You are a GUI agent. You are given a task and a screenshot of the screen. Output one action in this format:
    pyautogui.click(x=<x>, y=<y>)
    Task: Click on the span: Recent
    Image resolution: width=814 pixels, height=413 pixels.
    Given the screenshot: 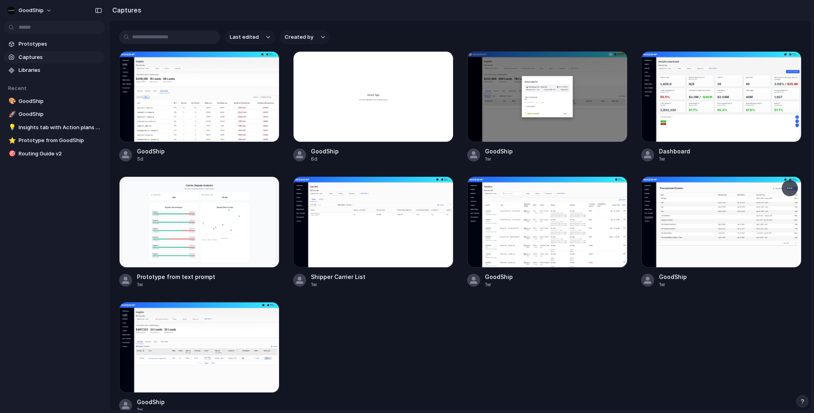 What is the action you would take?
    pyautogui.click(x=17, y=88)
    